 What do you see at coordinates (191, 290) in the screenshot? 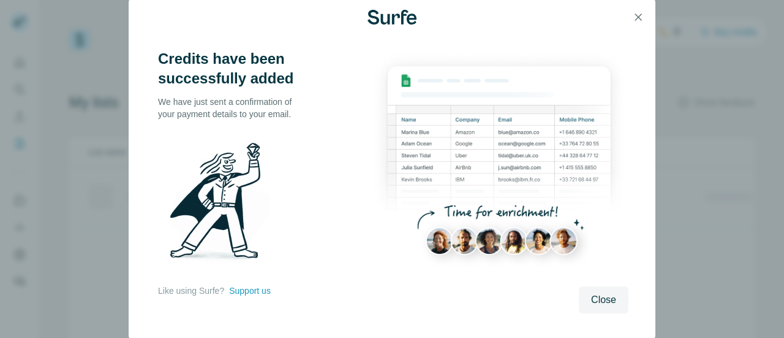
I see `p: Like using Surfe?` at bounding box center [191, 290].